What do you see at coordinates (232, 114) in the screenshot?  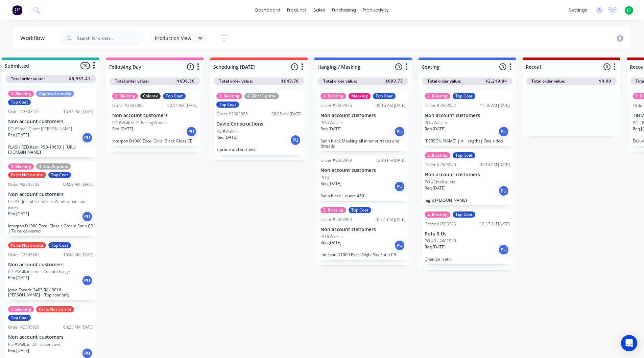 I see `div: Order #2503986` at bounding box center [232, 114].